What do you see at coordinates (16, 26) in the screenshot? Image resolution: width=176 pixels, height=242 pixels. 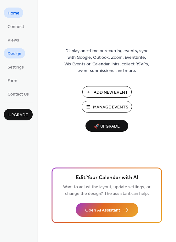 I see `a: Connect` at bounding box center [16, 26].